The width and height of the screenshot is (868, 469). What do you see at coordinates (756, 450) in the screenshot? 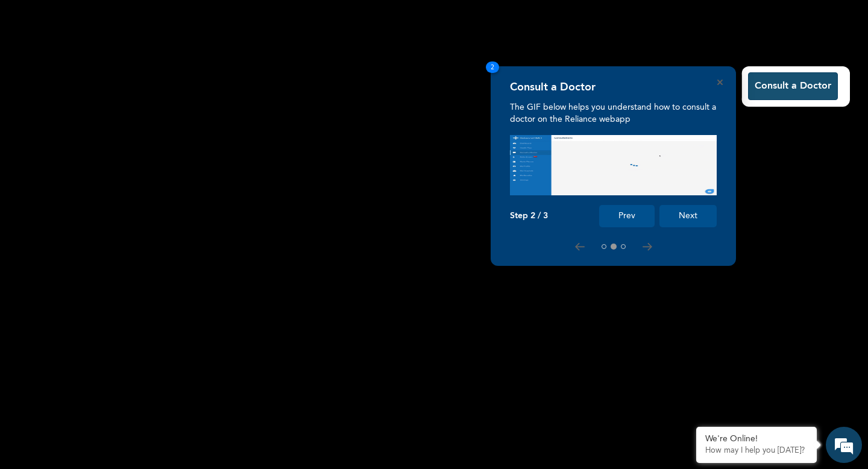
I see `p: How may I help you today?` at bounding box center [756, 450].